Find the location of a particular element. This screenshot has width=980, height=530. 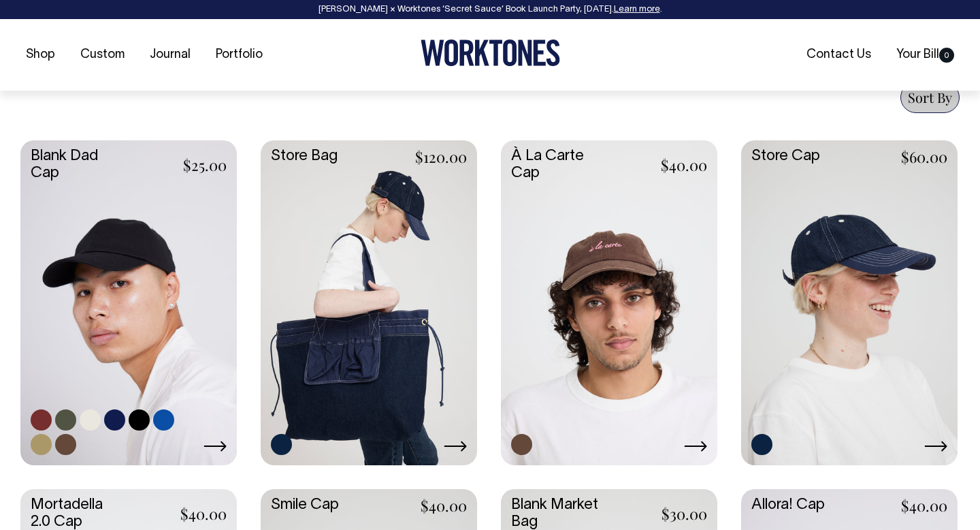

a: Your Bill0 is located at coordinates (925, 55).